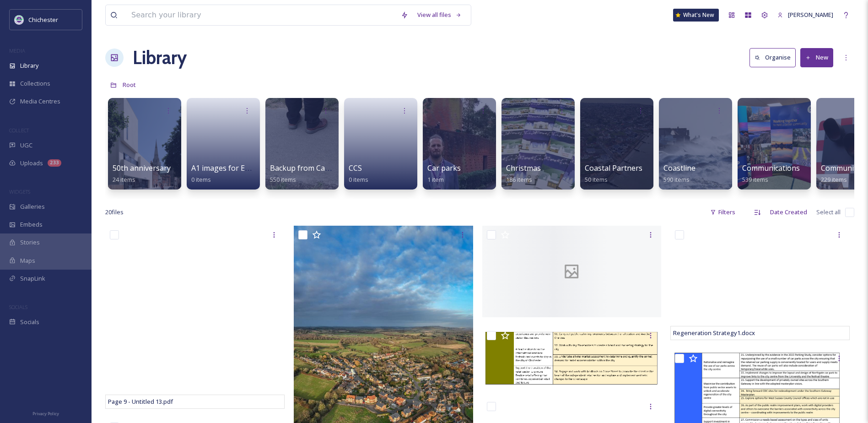 The width and height of the screenshot is (868, 423). Describe the element at coordinates (20, 192) in the screenshot. I see `span: WIDGETS` at that location.